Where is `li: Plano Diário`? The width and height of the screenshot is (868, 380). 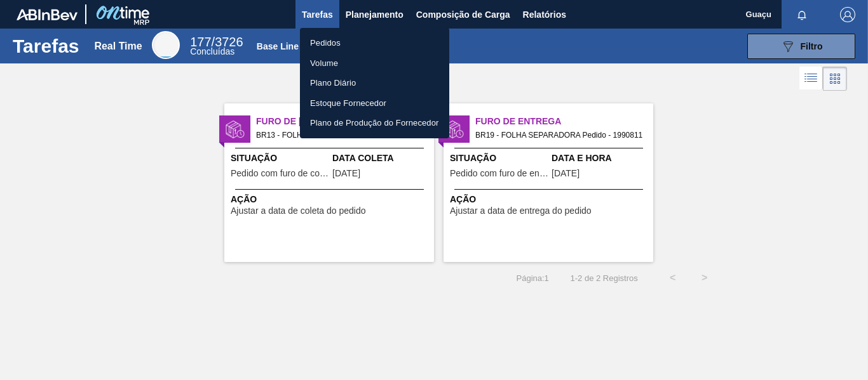
li: Plano Diário is located at coordinates (375, 83).